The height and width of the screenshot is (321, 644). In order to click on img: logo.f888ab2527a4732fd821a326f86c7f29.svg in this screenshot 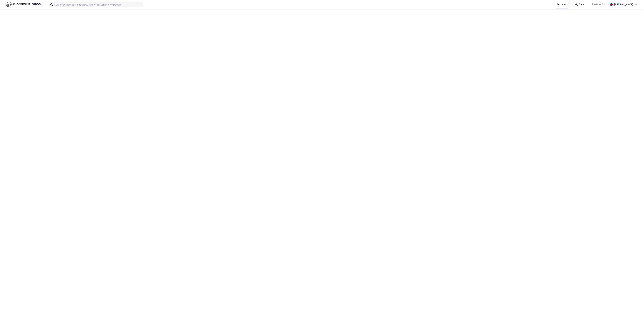, I will do `click(23, 4)`.